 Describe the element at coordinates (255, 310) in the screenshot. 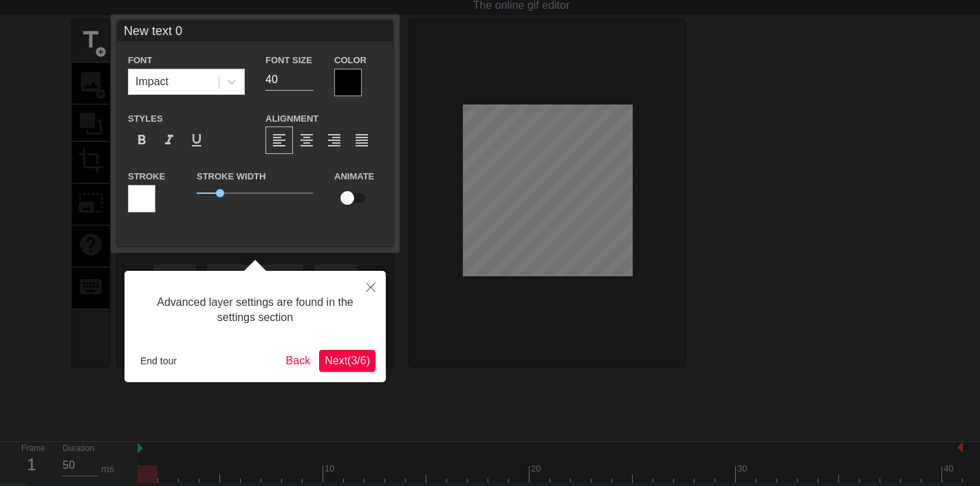

I see `div: Advanced layer settings are found in the settings section` at that location.